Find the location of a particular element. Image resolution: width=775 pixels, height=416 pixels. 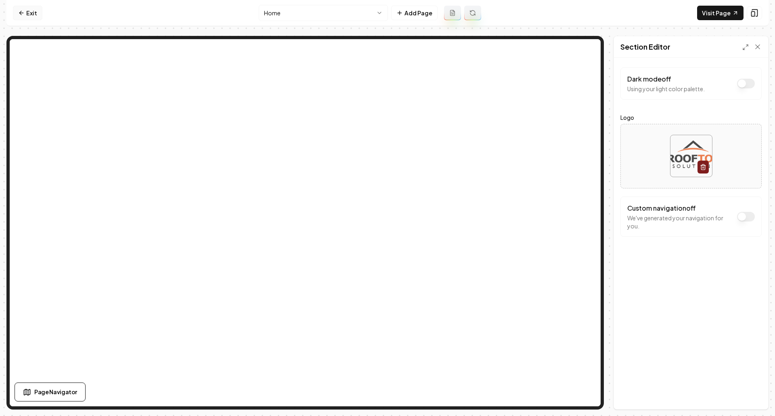

button: Add admin page prompt is located at coordinates (452, 13).